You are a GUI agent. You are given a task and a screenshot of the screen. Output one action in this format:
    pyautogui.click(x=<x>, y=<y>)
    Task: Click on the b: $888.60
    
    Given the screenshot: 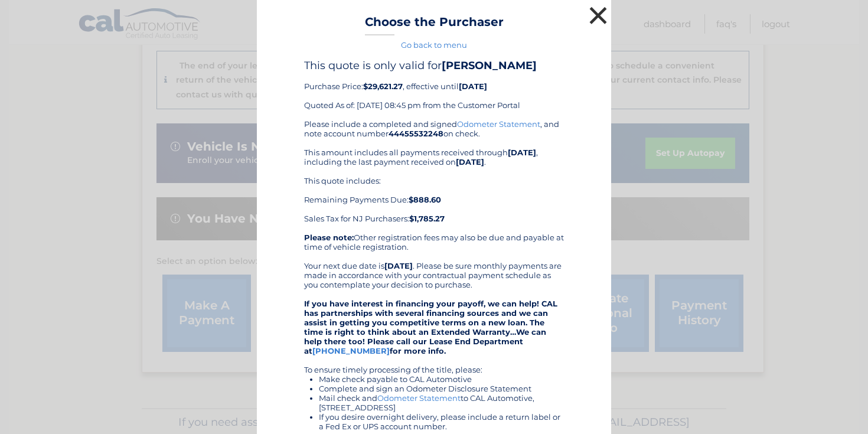 What is the action you would take?
    pyautogui.click(x=424, y=200)
    